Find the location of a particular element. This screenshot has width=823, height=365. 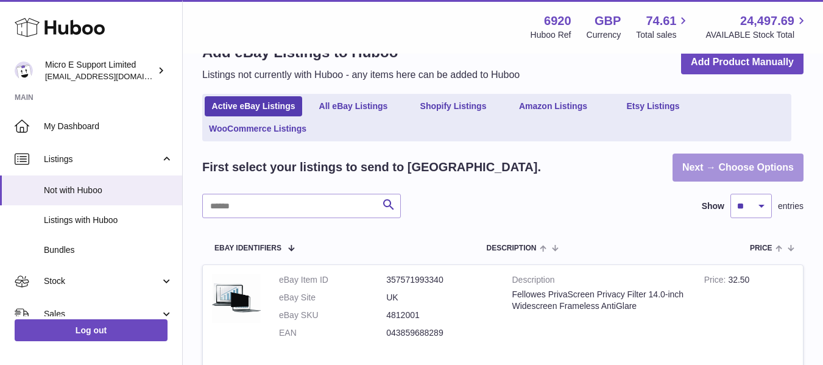

span: Listings with Huboo is located at coordinates (108, 220).